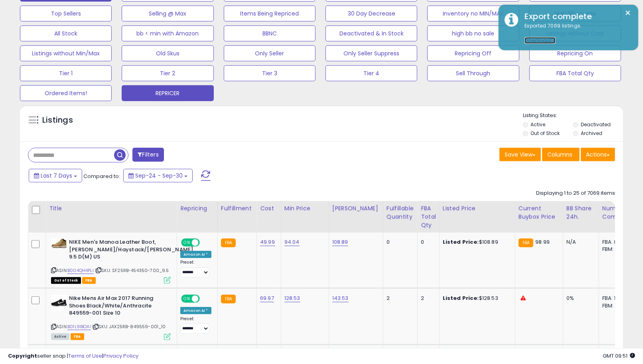  Describe the element at coordinates (65, 54) in the screenshot. I see `button: Listings without Min/Max` at that location.